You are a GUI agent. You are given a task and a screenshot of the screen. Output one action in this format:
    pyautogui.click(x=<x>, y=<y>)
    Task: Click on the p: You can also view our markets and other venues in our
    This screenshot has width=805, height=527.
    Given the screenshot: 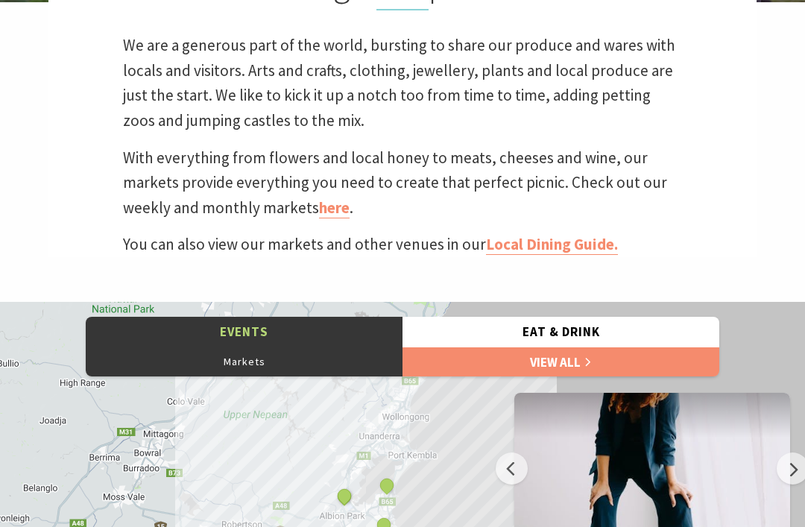 What is the action you would take?
    pyautogui.click(x=403, y=245)
    